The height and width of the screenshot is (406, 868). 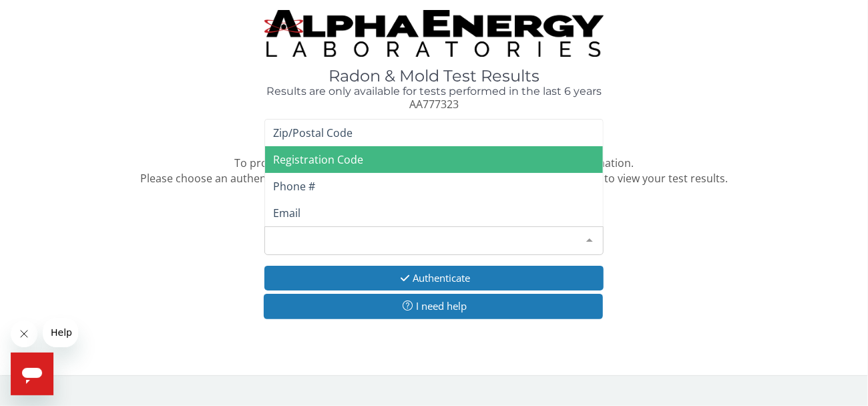 I want to click on span: Zip/Postal Code, so click(x=312, y=133).